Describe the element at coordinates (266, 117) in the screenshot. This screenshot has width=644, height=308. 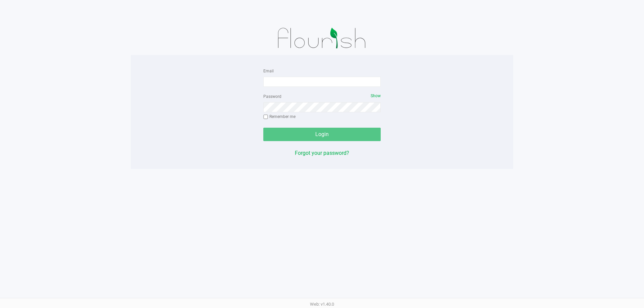
I see `input: Remember me` at that location.